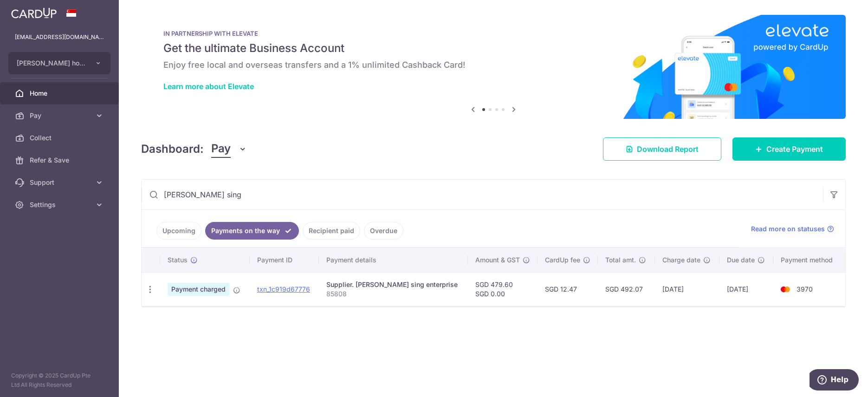 This screenshot has height=397, width=868. What do you see at coordinates (498, 260) in the screenshot?
I see `span: Amount & GST` at bounding box center [498, 260].